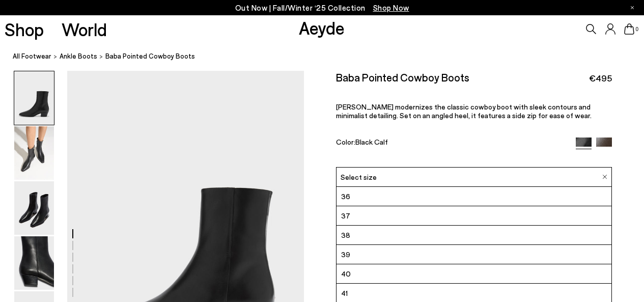 This screenshot has width=644, height=302. What do you see at coordinates (151, 56) in the screenshot?
I see `span: Baba Pointed Cowboy Boots` at bounding box center [151, 56].